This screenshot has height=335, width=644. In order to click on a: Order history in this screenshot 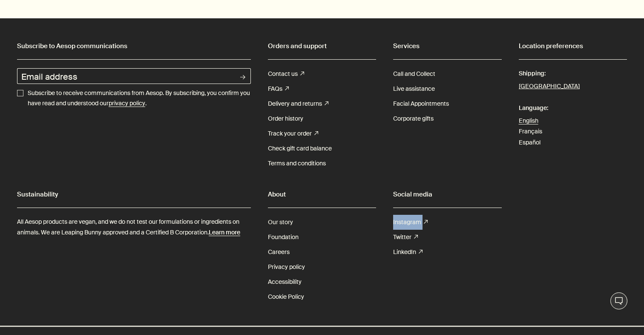, I will do `click(285, 118)`.